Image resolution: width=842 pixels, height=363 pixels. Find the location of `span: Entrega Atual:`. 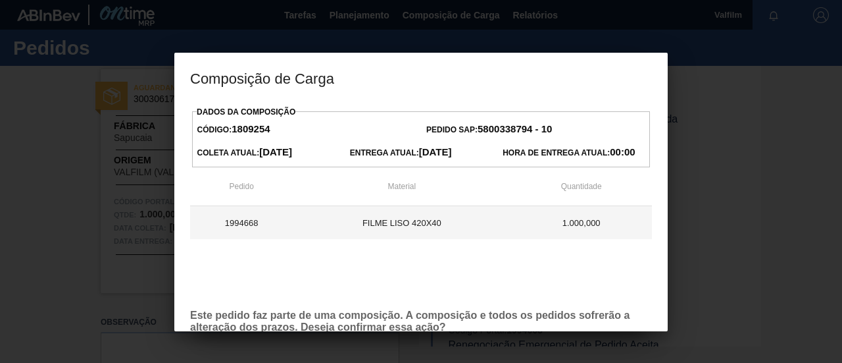

span: Entrega Atual: is located at coordinates (401, 153).